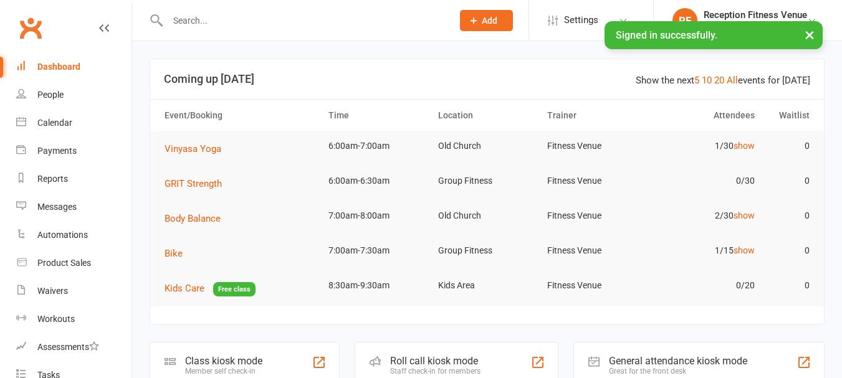  What do you see at coordinates (706, 216) in the screenshot?
I see `td: 2/30` at bounding box center [706, 216].